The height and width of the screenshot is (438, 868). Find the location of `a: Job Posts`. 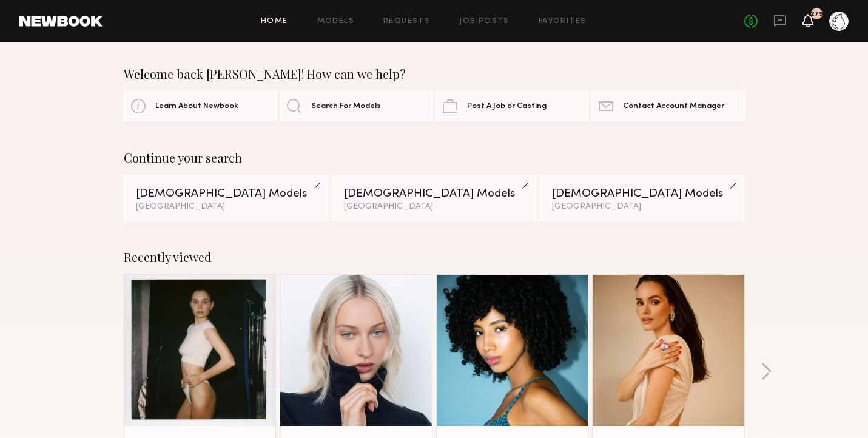

a: Job Posts is located at coordinates (484, 21).